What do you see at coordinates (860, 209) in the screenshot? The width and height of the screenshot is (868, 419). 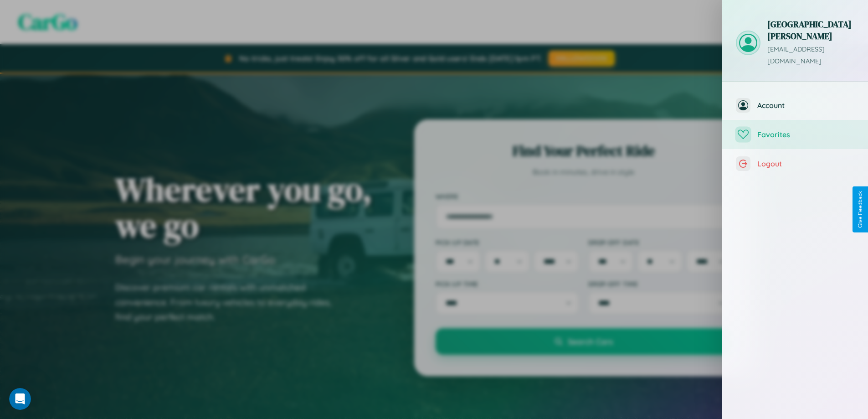 I see `div: Give Feedback` at bounding box center [860, 209].